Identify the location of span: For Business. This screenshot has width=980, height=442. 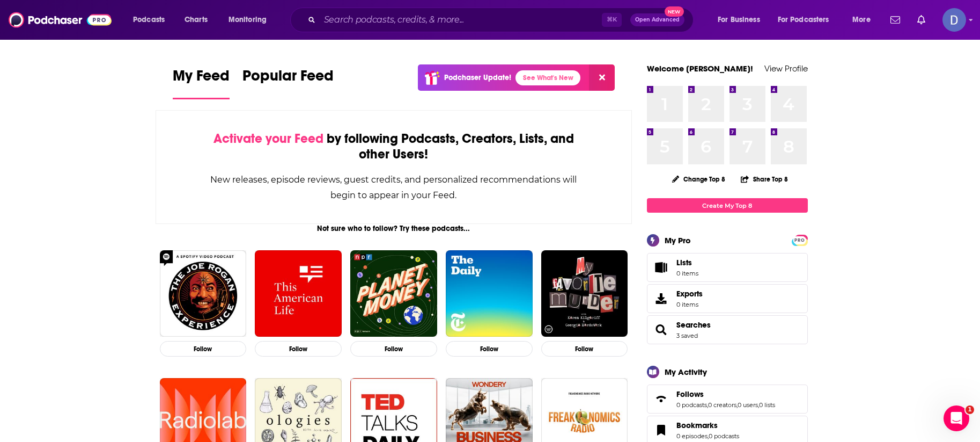
(739, 20).